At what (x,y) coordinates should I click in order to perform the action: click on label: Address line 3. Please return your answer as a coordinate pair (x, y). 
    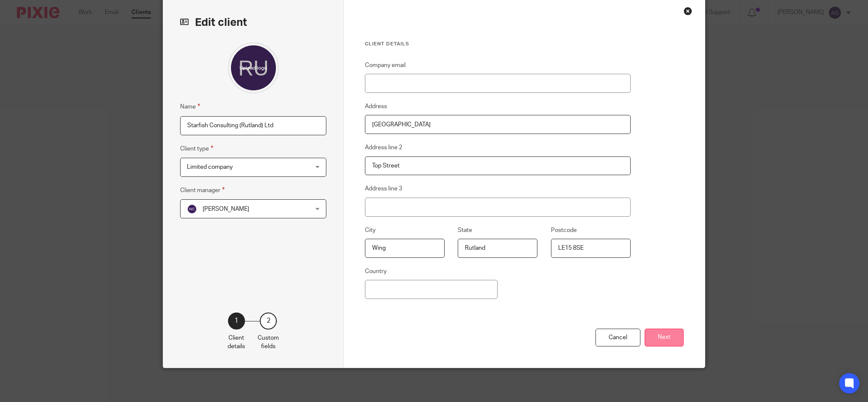
    Looking at the image, I should click on (383, 189).